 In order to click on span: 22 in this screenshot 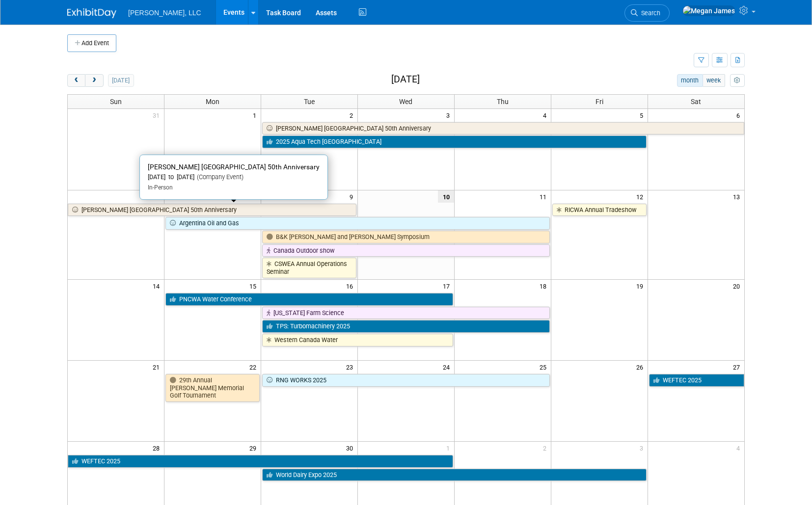, I will do `click(254, 366)`.